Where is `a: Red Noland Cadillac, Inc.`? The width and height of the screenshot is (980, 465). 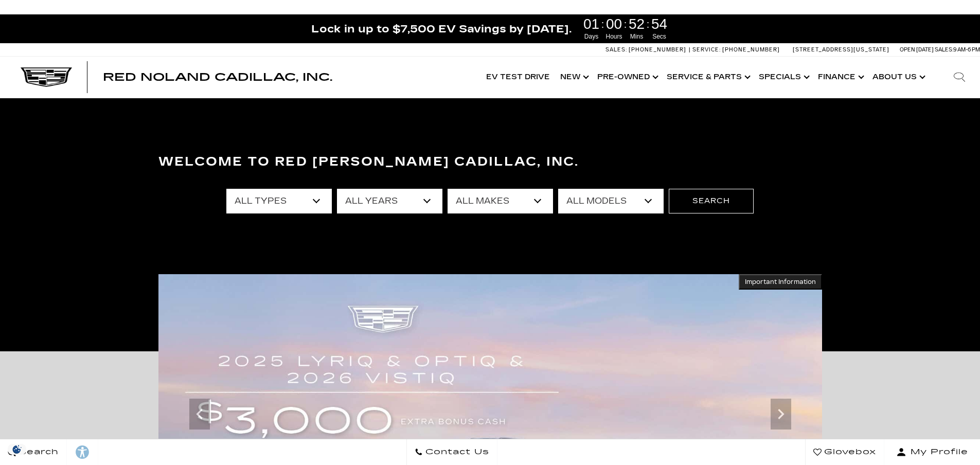 a: Red Noland Cadillac, Inc. is located at coordinates (217, 77).